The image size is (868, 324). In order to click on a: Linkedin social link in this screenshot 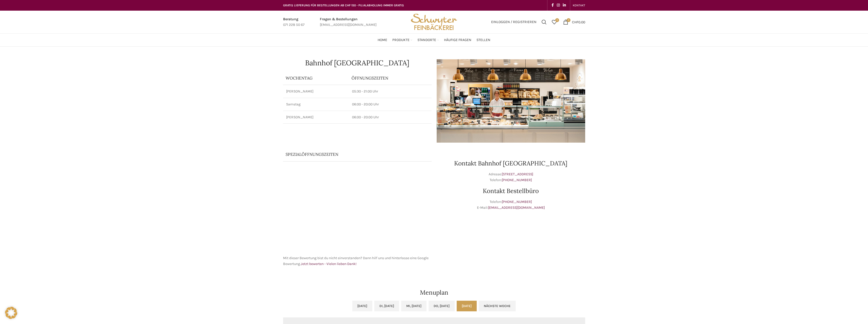, I will do `click(564, 5)`.